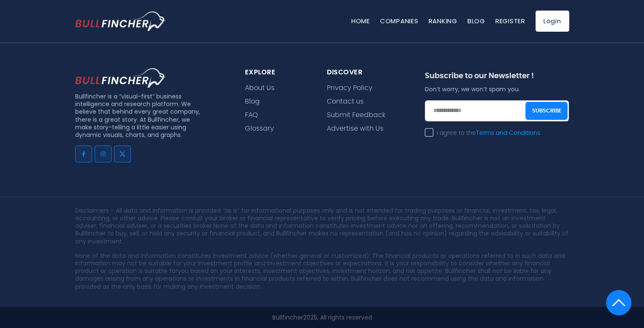 The image size is (644, 328). I want to click on div: explore, so click(275, 72).